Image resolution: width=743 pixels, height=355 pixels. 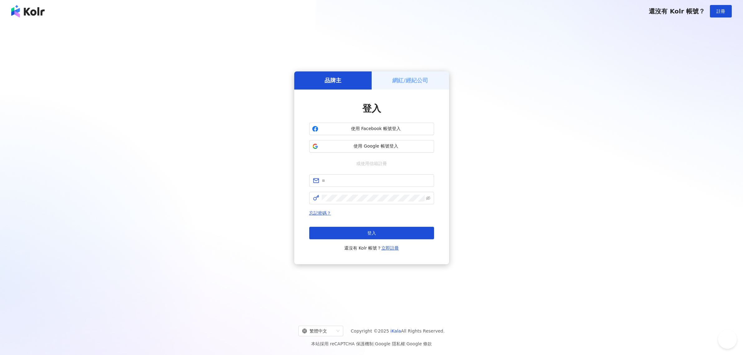 What do you see at coordinates (390, 344) in the screenshot?
I see `a: Google 隱私權` at bounding box center [390, 344].